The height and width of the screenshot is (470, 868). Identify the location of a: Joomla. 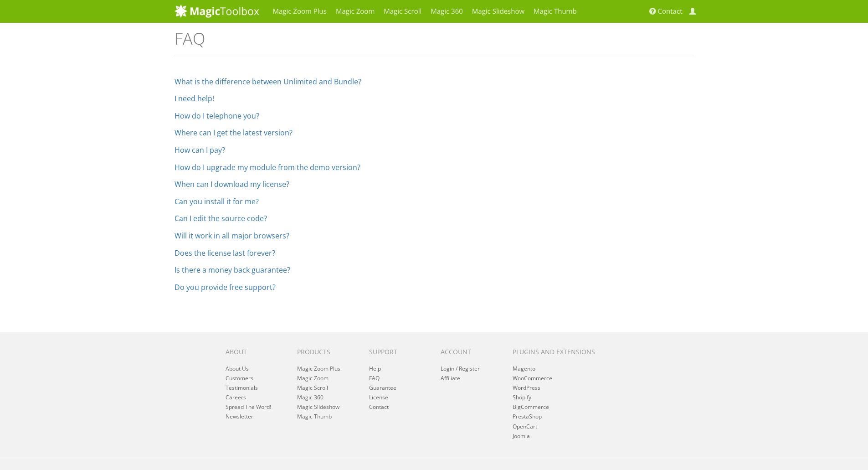
(522, 436).